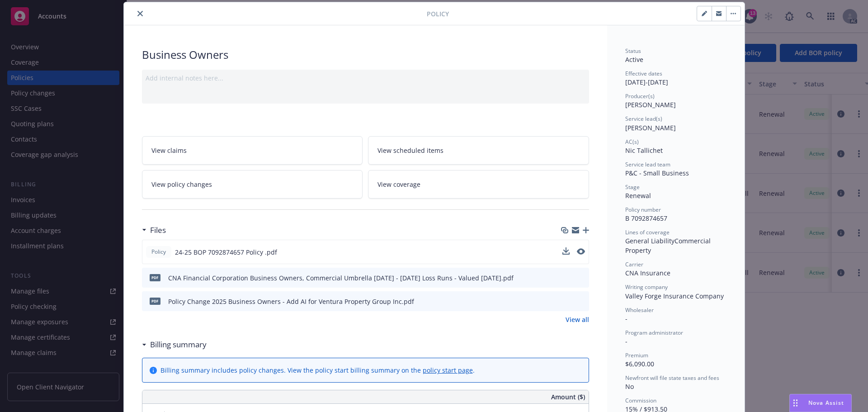  What do you see at coordinates (478, 184) in the screenshot?
I see `a: View coverage` at bounding box center [478, 184].